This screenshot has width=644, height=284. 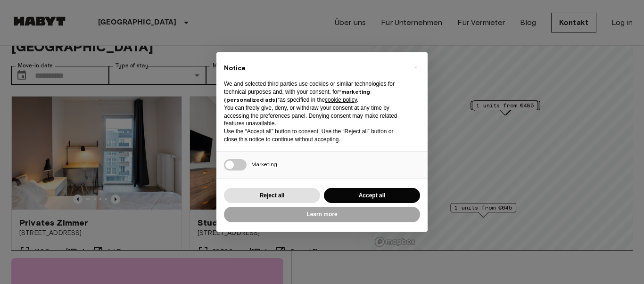 What do you see at coordinates (341, 100) in the screenshot?
I see `a: cookie policy` at bounding box center [341, 100].